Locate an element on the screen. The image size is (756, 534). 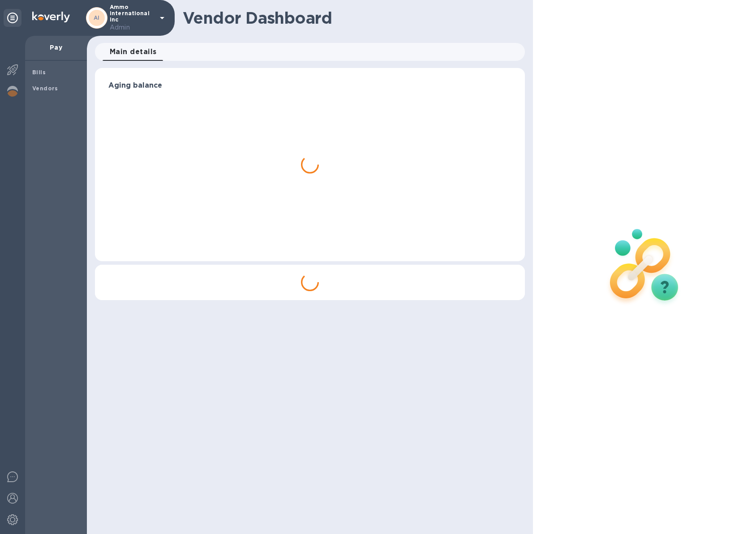
h3: Aging balance is located at coordinates (310, 85).